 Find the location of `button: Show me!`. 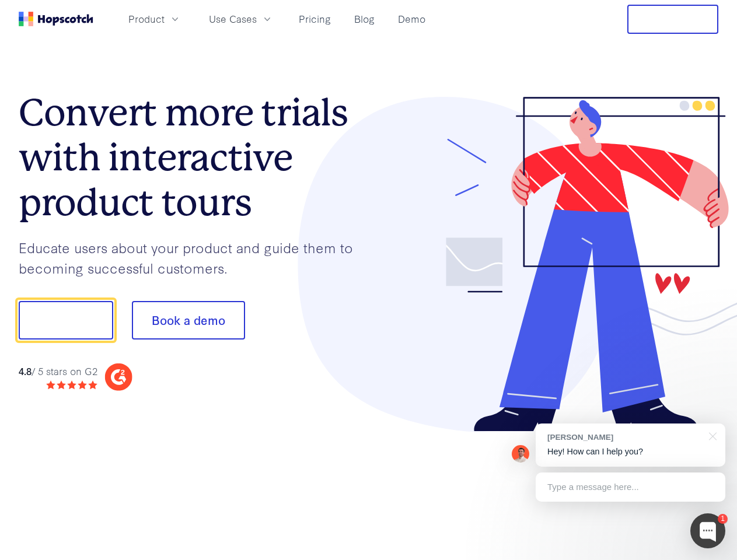

button: Show me! is located at coordinates (66, 320).